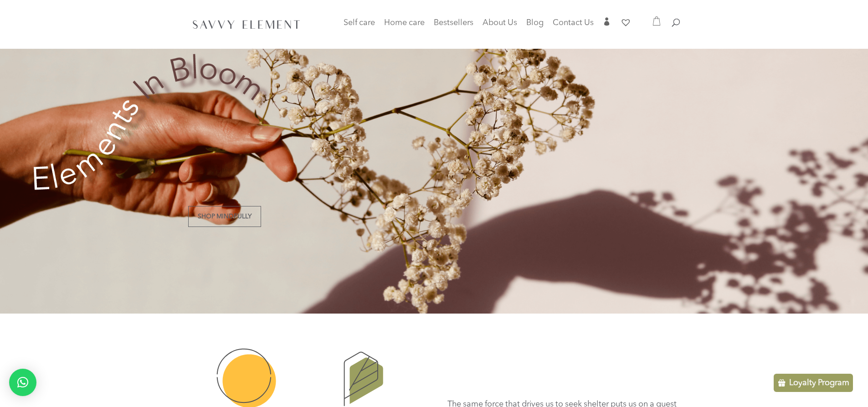 The image size is (868, 407). I want to click on a: Home care, so click(404, 29).